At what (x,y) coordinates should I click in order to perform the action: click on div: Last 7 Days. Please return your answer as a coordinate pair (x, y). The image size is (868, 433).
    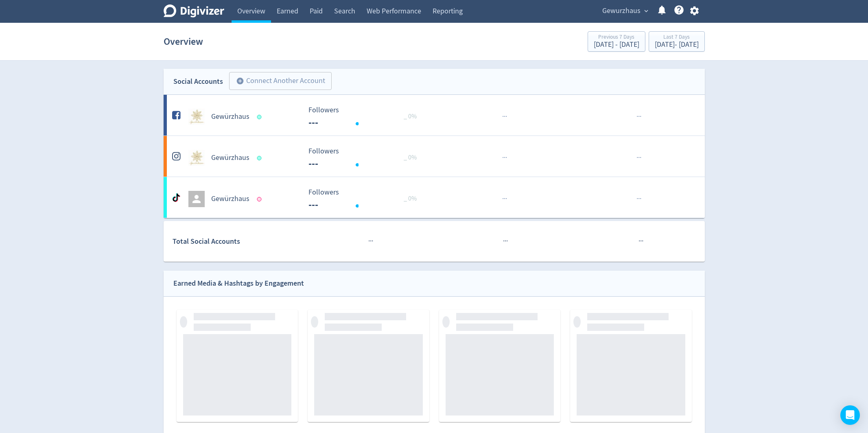
    Looking at the image, I should click on (676, 37).